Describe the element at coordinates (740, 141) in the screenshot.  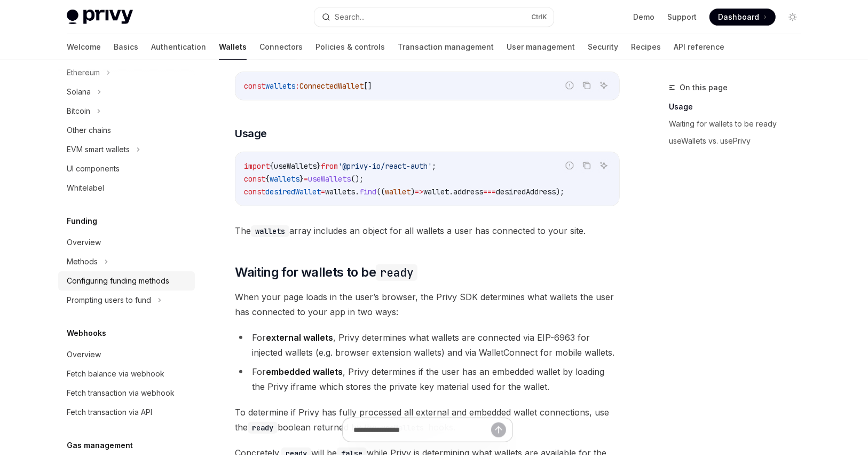
I see `a: useWallets vs. usePrivy` at that location.